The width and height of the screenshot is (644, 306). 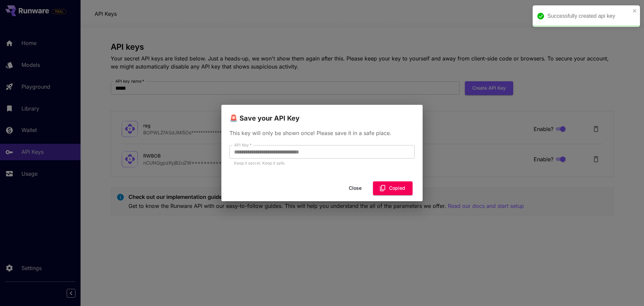 What do you see at coordinates (243, 145) in the screenshot?
I see `label: API Key` at bounding box center [243, 145].